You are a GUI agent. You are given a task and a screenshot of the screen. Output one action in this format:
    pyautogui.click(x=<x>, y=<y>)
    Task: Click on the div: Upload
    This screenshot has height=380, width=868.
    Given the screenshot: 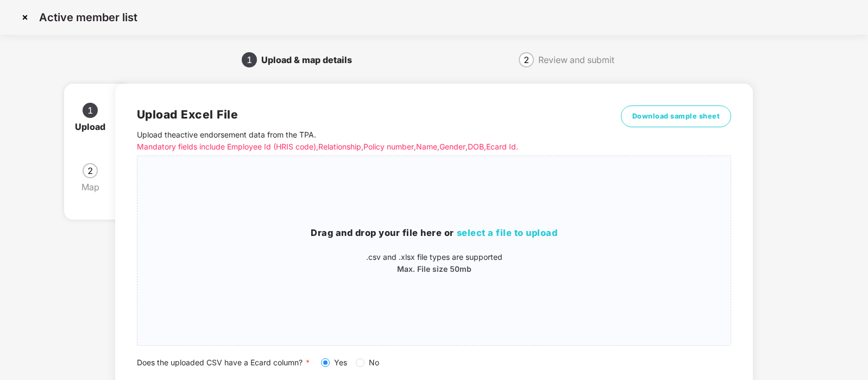 What is the action you would take?
    pyautogui.click(x=95, y=127)
    